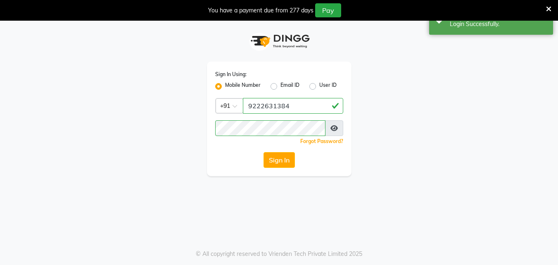 The height and width of the screenshot is (265, 558). I want to click on div: Login Successfully., so click(498, 24).